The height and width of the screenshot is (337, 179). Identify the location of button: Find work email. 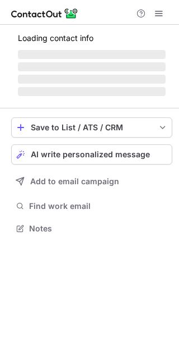
(92, 206).